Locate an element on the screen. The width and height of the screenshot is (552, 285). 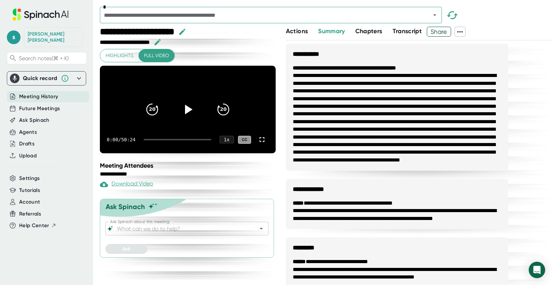
span: Ask Spinach is located at coordinates (34, 120).